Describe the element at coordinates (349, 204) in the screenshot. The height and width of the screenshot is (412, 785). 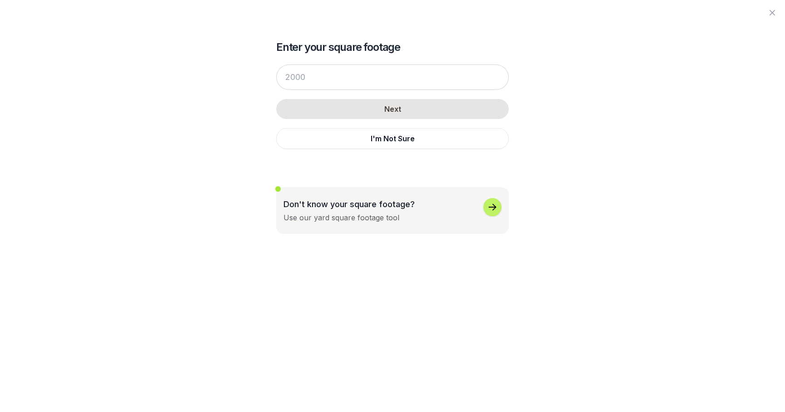
I see `p: Don't know your square footage?` at that location.